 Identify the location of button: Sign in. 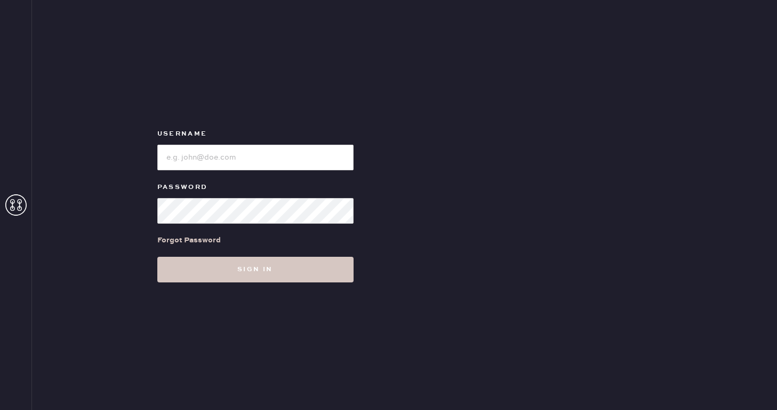
(255, 269).